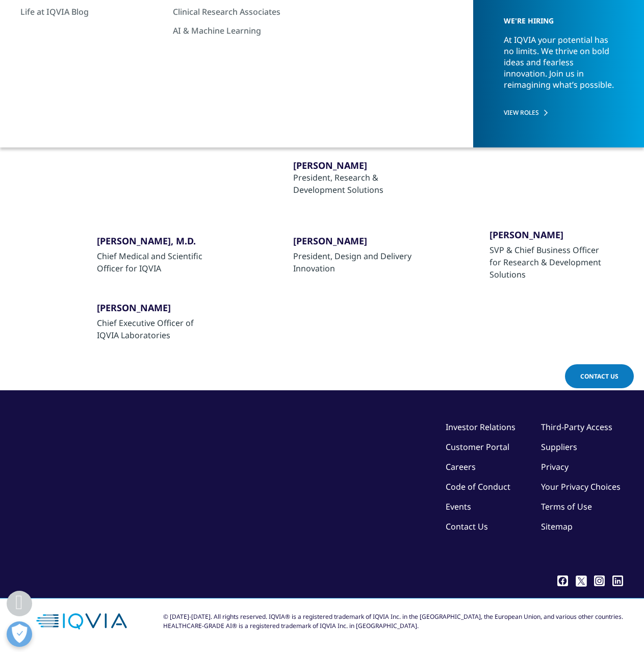  I want to click on a: Code of Conduct, so click(478, 487).